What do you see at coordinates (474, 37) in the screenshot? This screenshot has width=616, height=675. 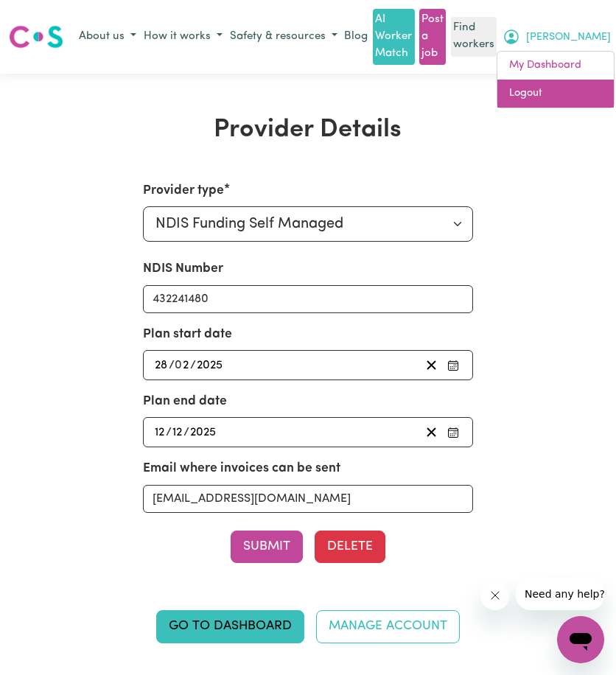 I see `a: Find workers` at bounding box center [474, 37].